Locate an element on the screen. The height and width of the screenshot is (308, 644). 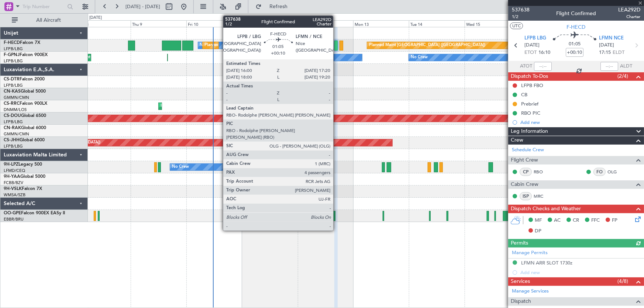
span: LFPB LBG is located at coordinates (535, 38).